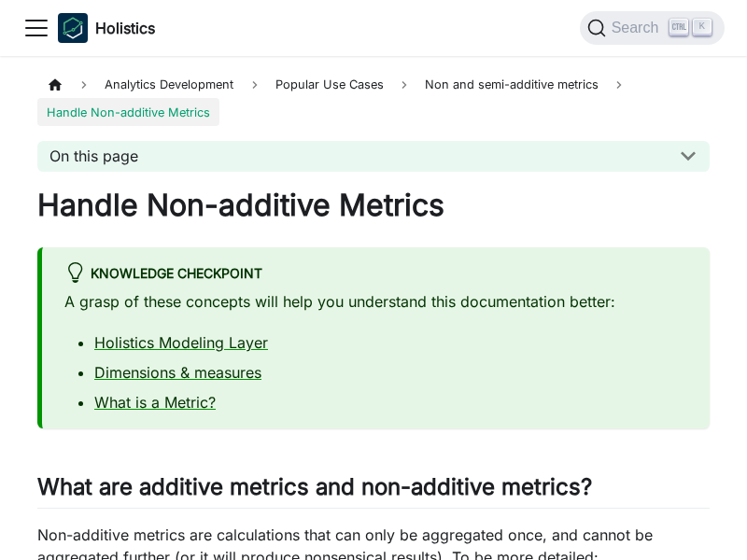 The width and height of the screenshot is (747, 560). I want to click on span: Non and semi-additive metrics, so click(512, 84).